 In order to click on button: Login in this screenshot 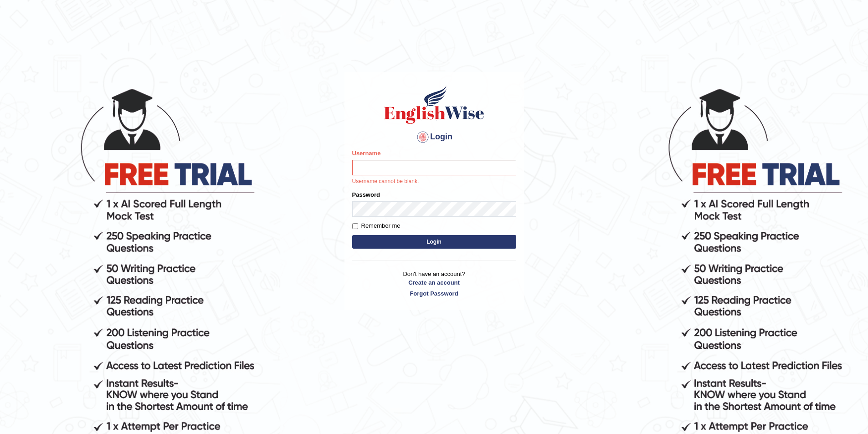, I will do `click(434, 242)`.